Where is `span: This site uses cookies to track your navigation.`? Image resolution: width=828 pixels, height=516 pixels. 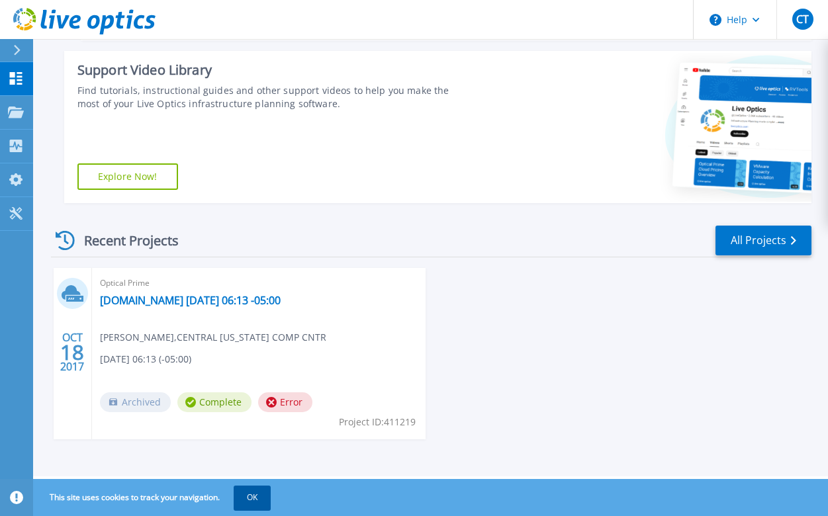 span: This site uses cookies to track your navigation. is located at coordinates (154, 498).